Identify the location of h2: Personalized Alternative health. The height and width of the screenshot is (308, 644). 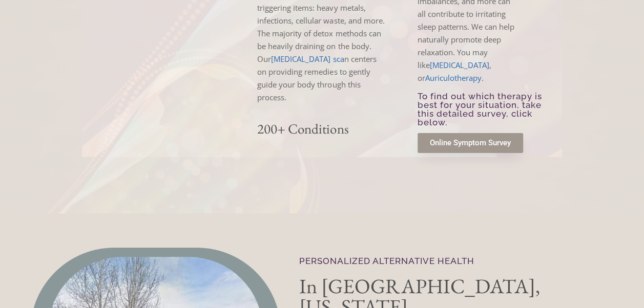
(447, 261).